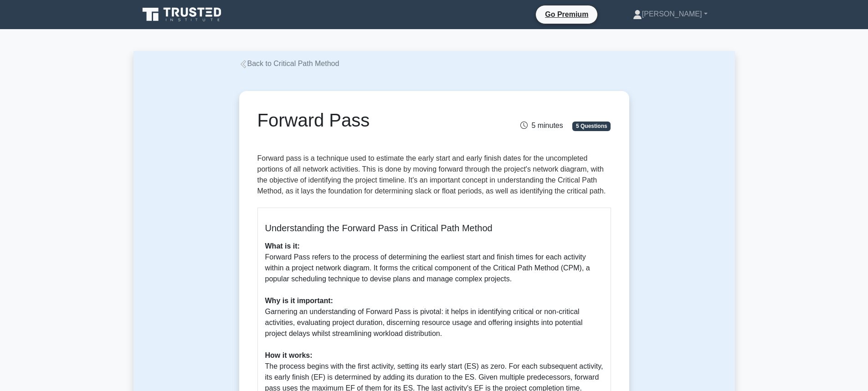 The width and height of the screenshot is (868, 391). Describe the element at coordinates (289, 355) in the screenshot. I see `b: How it works:` at that location.